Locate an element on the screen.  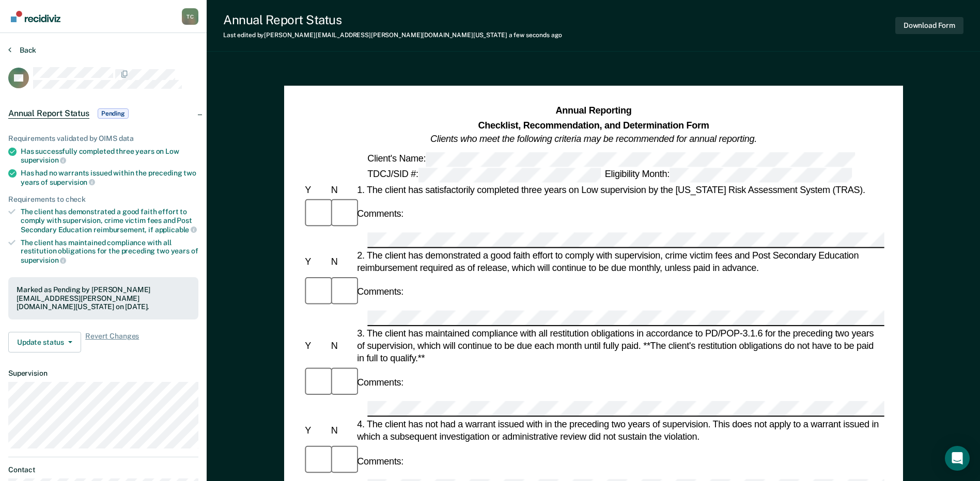
div: 4. The client has not had a warrant issued with in the preceding two years of supervision. This d... is located at coordinates (620, 431).